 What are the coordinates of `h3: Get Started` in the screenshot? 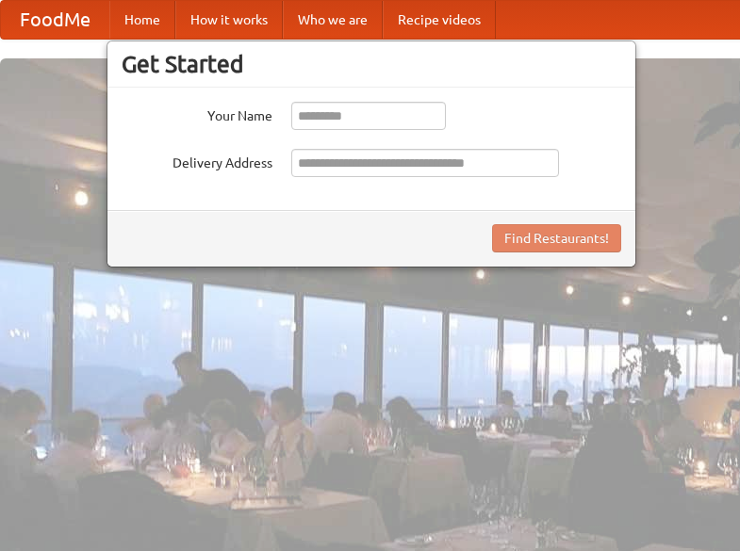 It's located at (371, 64).